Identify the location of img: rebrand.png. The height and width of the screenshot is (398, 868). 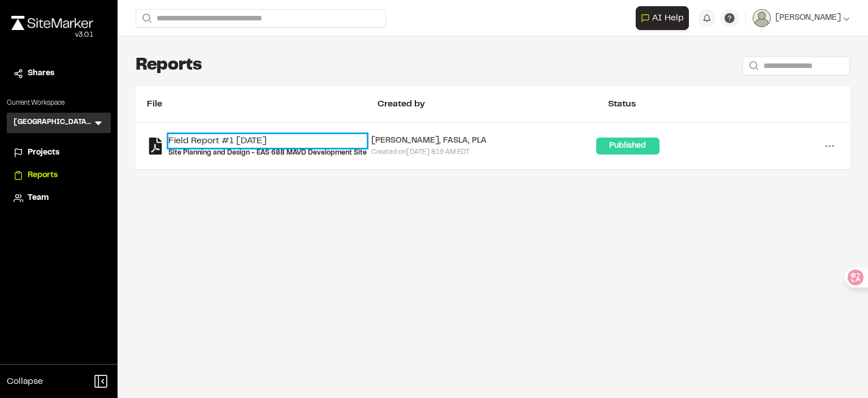
(52, 22).